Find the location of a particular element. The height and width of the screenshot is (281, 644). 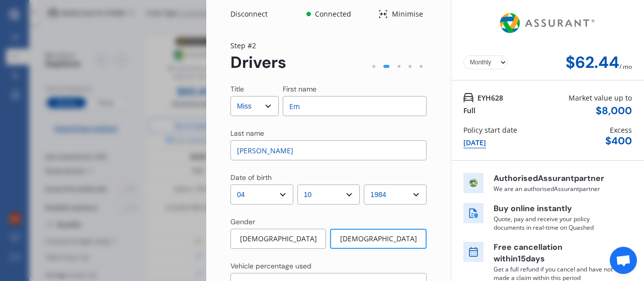

p: Quote, pay and receive your policy documents in real-time on Quashed is located at coordinates (554, 223).